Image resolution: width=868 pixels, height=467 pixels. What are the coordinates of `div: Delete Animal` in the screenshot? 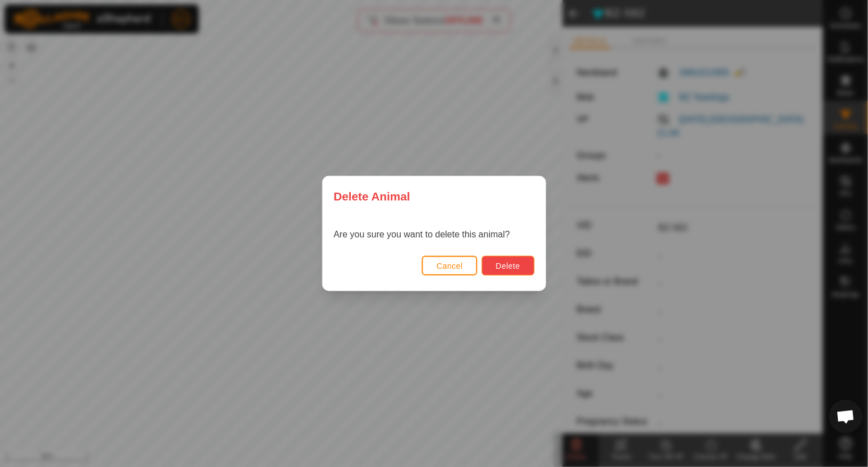 It's located at (434, 196).